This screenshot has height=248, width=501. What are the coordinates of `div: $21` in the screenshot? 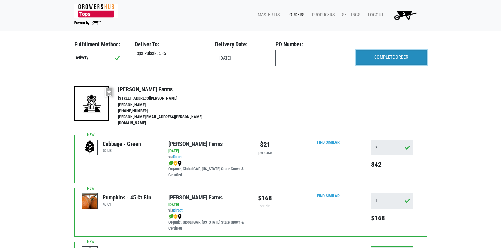 It's located at (265, 145).